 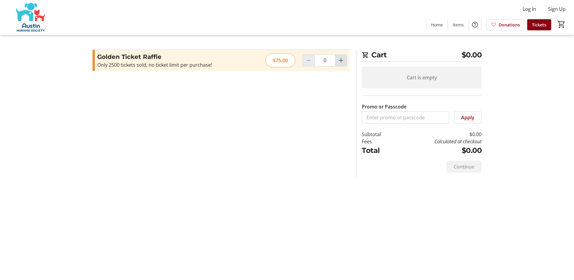 What do you see at coordinates (529, 9) in the screenshot?
I see `span: Log In` at bounding box center [529, 9].